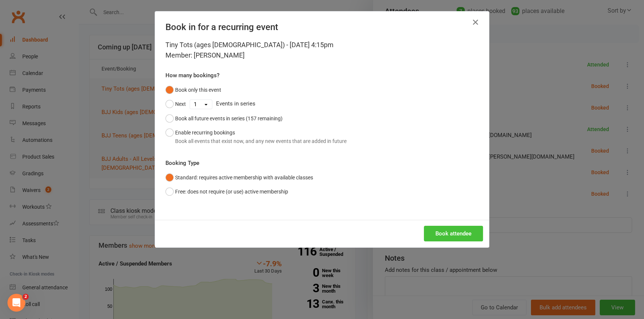 This screenshot has height=319, width=644. I want to click on button: Book only this event, so click(194, 90).